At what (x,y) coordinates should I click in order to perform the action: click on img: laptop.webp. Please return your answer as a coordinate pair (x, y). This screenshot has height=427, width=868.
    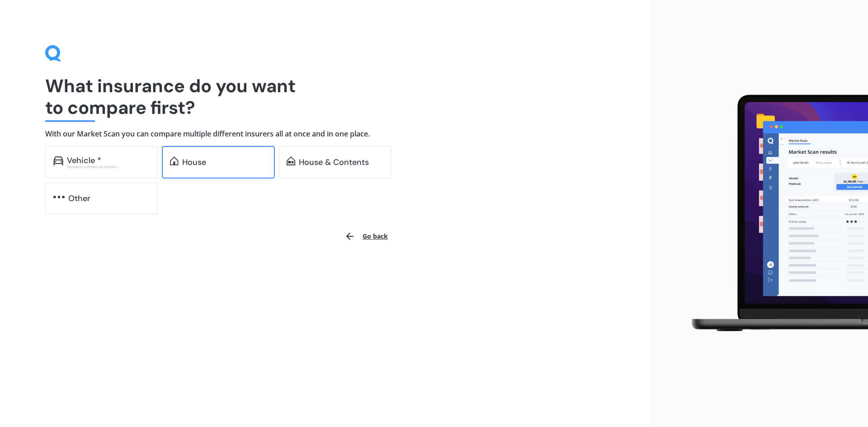
    Looking at the image, I should click on (773, 214).